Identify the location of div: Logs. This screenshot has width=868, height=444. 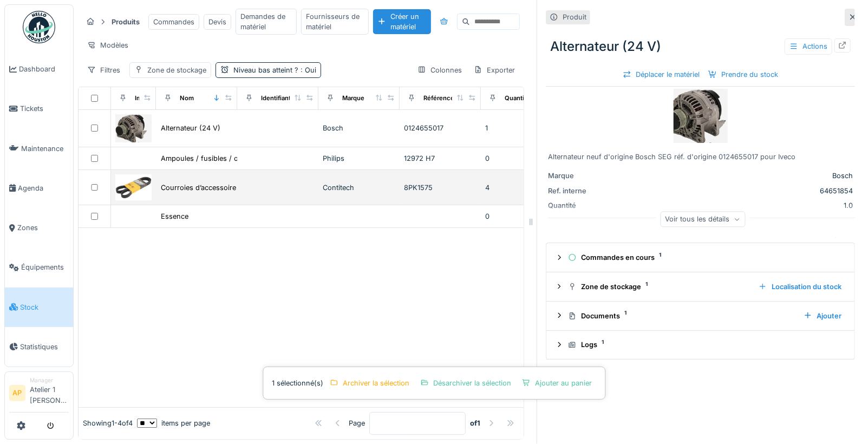
(705, 344).